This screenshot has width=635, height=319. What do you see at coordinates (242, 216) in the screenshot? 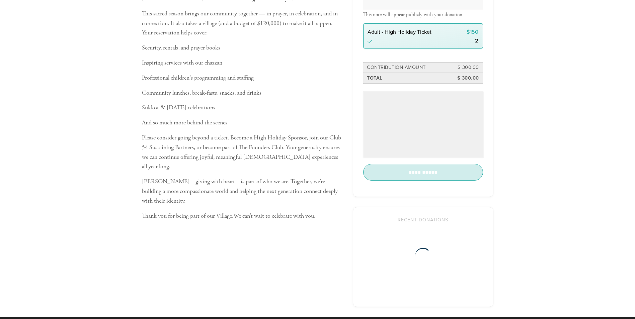
I see `p: Thank you for being part of our Village.We can’t wait to celebrate with you.` at bounding box center [242, 216].